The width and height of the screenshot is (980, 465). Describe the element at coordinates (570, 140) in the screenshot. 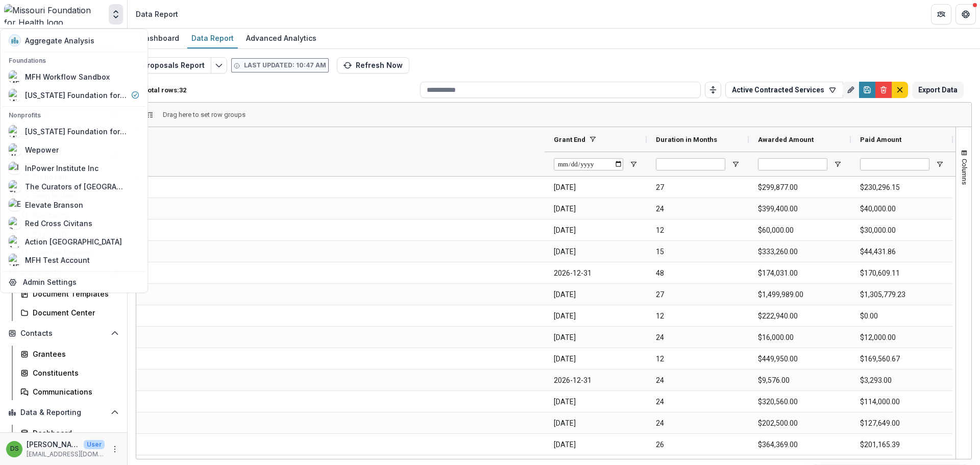

I see `span: Grant End` at that location.